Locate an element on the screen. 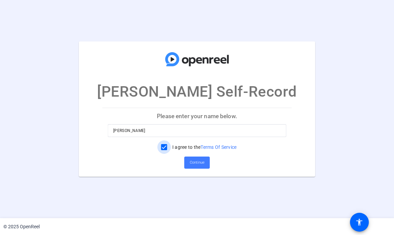 The image size is (394, 235). mat-icon: accessibility is located at coordinates (360, 222).